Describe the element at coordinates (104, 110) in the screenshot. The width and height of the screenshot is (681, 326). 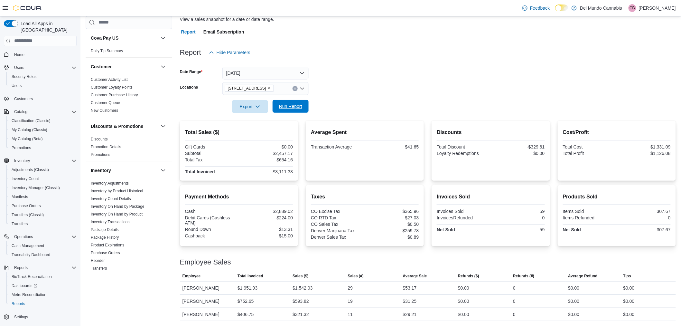
I see `span: New Customers` at that location.